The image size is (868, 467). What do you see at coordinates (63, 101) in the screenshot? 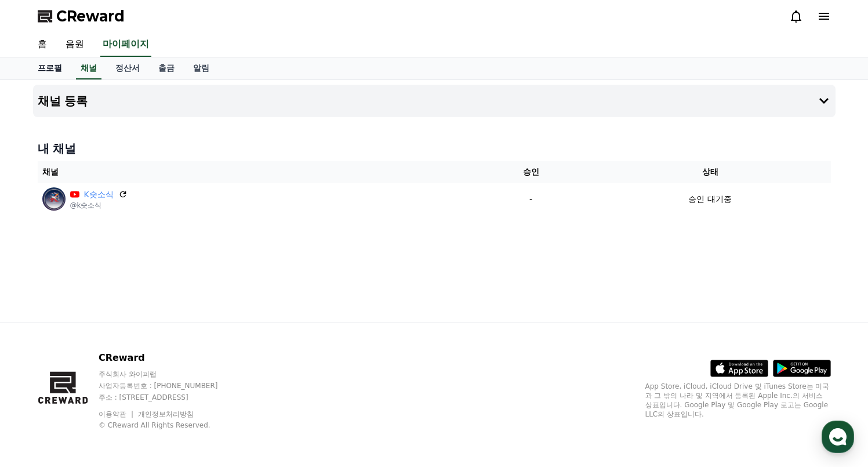
I see `h4: 채널 등록` at bounding box center [63, 101].